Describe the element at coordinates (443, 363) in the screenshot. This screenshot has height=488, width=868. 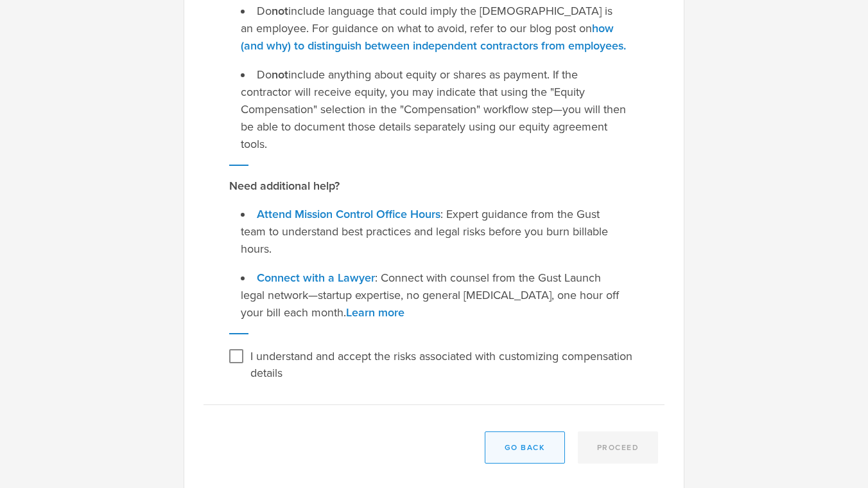
I see `label: I understand and accept the risks associated with customizing compensation details` at that location.